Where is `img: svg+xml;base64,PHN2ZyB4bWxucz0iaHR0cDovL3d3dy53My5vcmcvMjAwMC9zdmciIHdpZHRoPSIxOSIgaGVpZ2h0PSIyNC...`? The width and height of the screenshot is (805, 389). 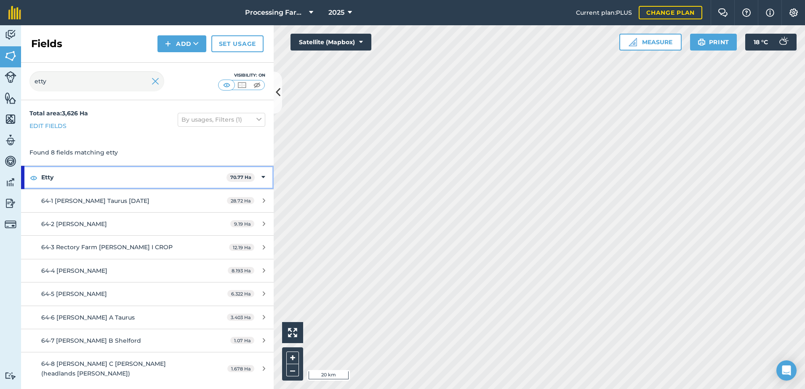
img: svg+xml;base64,PHN2ZyB4bWxucz0iaHR0cDovL3d3dy53My5vcmcvMjAwMC9zdmciIHdpZHRoPSIxOSIgaGVpZ2h0PSIyNC... is located at coordinates (701, 42).